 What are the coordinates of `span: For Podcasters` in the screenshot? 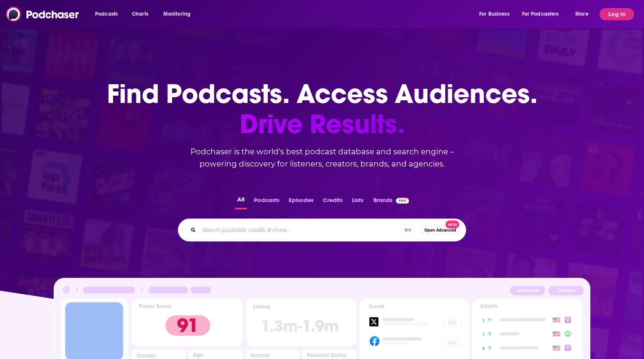 It's located at (541, 14).